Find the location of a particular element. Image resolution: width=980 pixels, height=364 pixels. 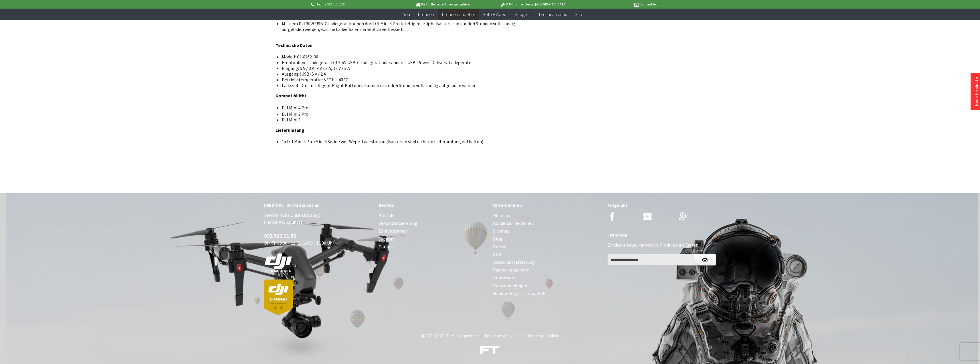

li: Empfohlenes Ladegerät: DJI 30W USB-C Ladegerät oder anderes USB-Power-Delivery-Ladegeräte is located at coordinates (401, 62).